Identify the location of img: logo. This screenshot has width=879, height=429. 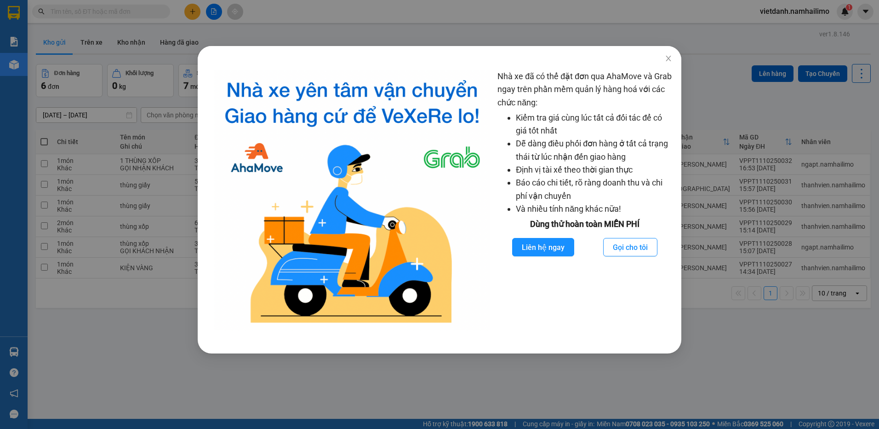
(352, 200).